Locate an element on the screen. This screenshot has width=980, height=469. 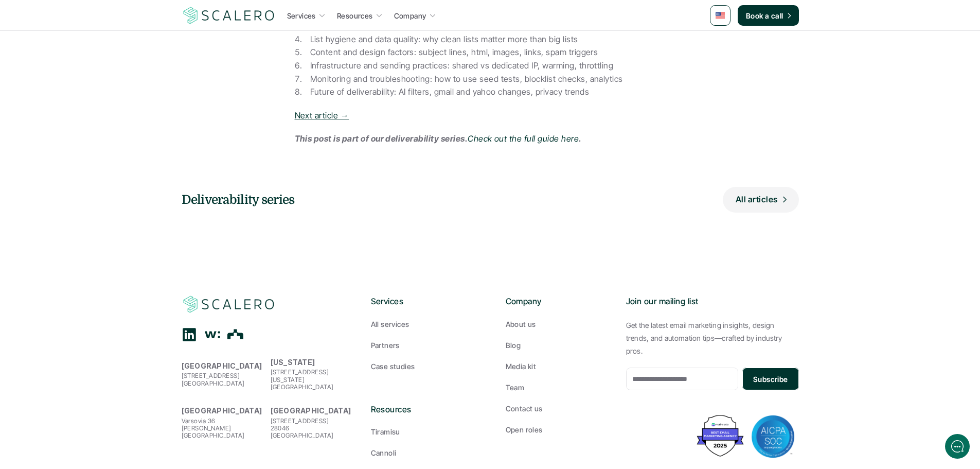
p: Tiramisu is located at coordinates (386, 432).